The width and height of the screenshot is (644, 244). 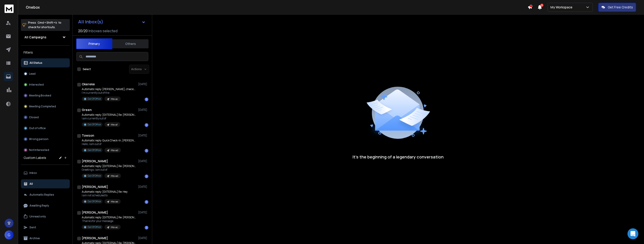 I want to click on button: All Inbox(s), so click(x=112, y=22).